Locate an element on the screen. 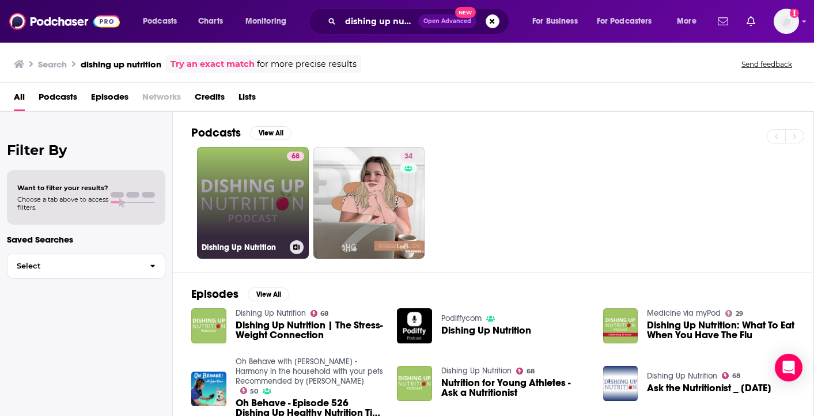 Image resolution: width=814 pixels, height=416 pixels. button: Select is located at coordinates (86, 266).